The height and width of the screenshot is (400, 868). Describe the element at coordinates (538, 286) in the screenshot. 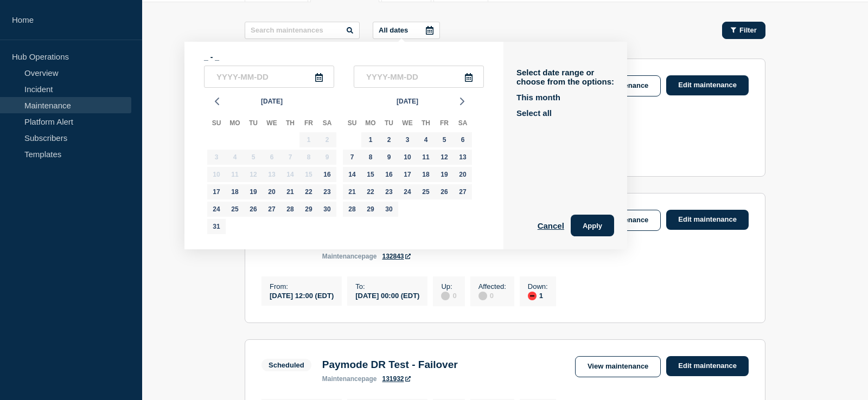

I see `p: Down :` at that location.